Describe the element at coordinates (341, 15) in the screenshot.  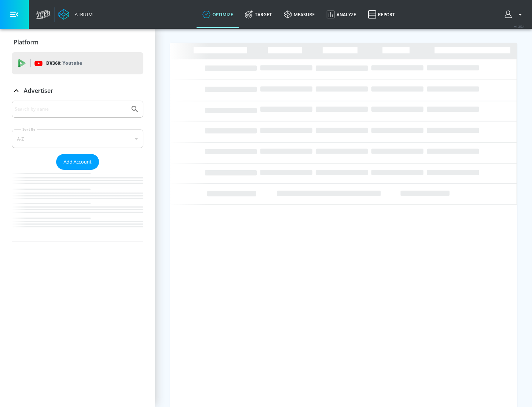
I see `a: Analyze` at that location.